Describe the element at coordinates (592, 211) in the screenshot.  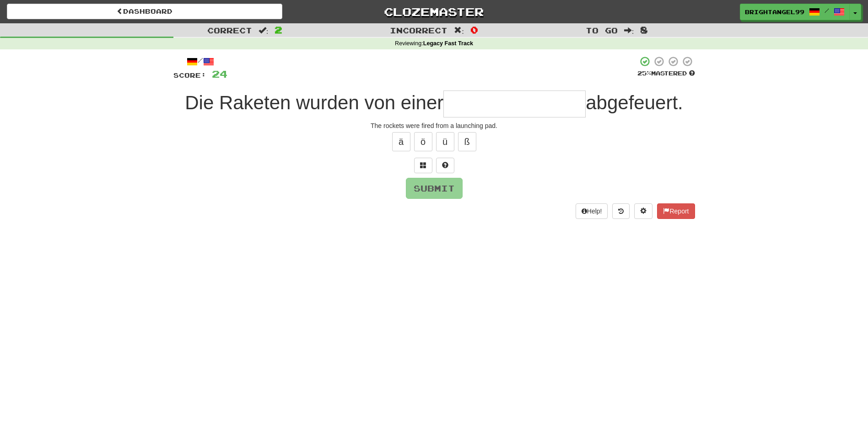
I see `button: Help!` at that location.